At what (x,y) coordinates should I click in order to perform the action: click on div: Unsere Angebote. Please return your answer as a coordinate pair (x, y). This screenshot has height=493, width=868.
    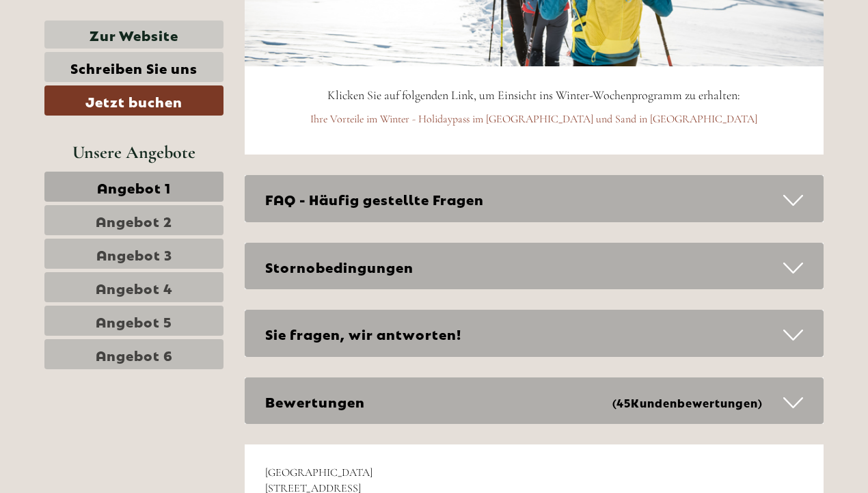
    Looking at the image, I should click on (134, 152).